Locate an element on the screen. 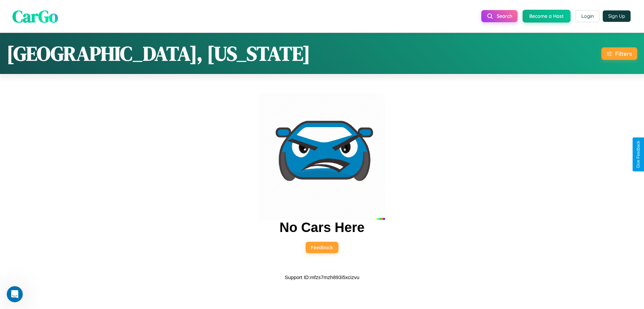 Image resolution: width=644 pixels, height=309 pixels. span: CarGo is located at coordinates (35, 16).